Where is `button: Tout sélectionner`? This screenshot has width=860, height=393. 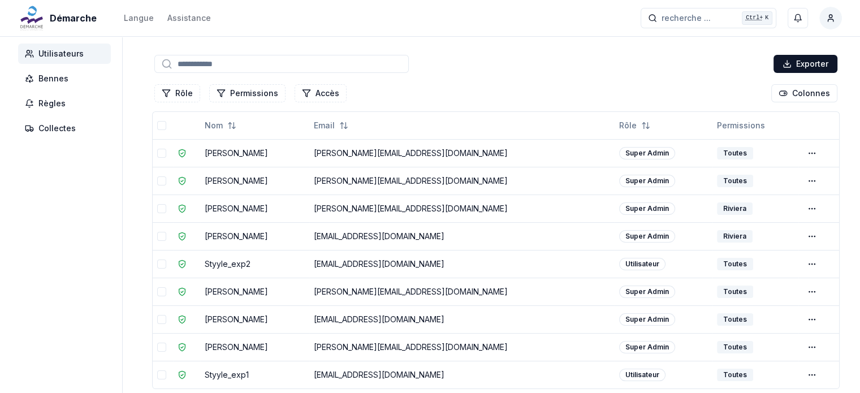
button: Tout sélectionner is located at coordinates (162, 125).